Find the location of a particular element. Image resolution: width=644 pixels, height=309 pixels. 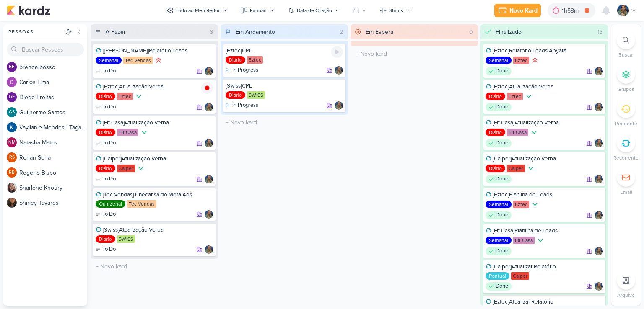

div: brenda bosso is located at coordinates (12, 67).